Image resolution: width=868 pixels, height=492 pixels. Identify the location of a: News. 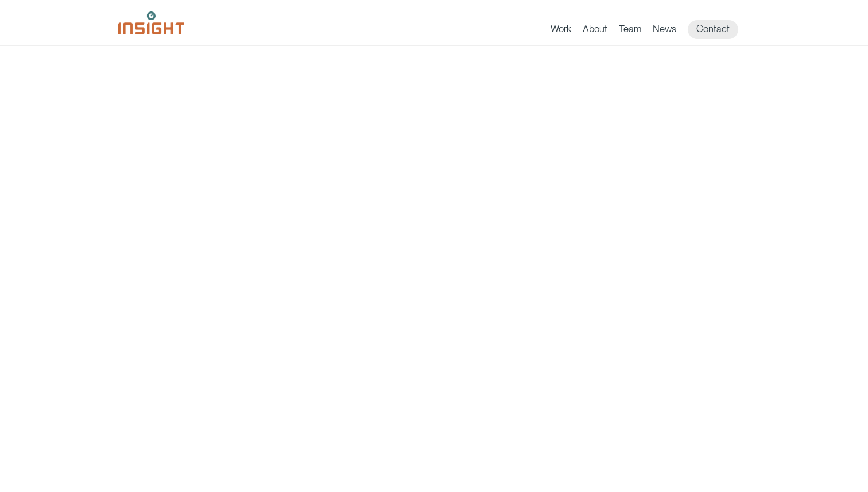
(664, 31).